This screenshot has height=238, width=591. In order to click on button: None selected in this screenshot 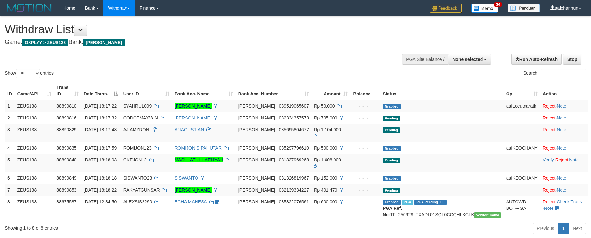, I will do `click(469, 59)`.